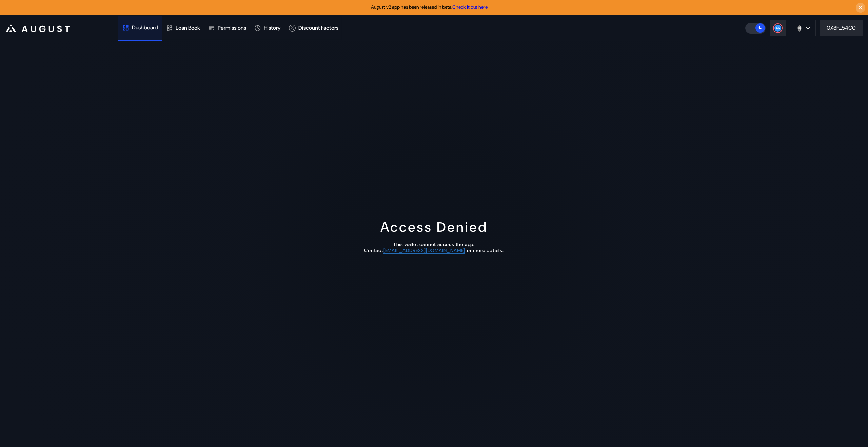  What do you see at coordinates (803, 28) in the screenshot?
I see `button: chain logo` at bounding box center [803, 28].